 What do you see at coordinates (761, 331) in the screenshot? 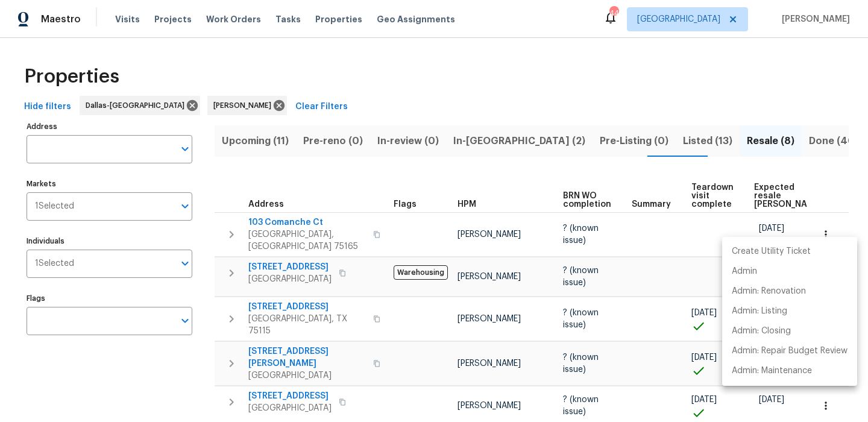
I see `p: Admin: Closing` at bounding box center [761, 331].